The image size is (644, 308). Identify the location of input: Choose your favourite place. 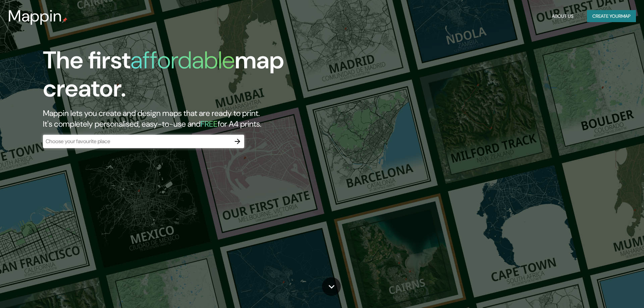
(137, 141).